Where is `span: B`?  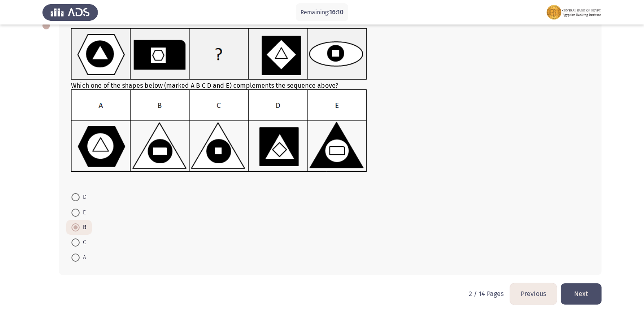 span: B is located at coordinates (83, 228).